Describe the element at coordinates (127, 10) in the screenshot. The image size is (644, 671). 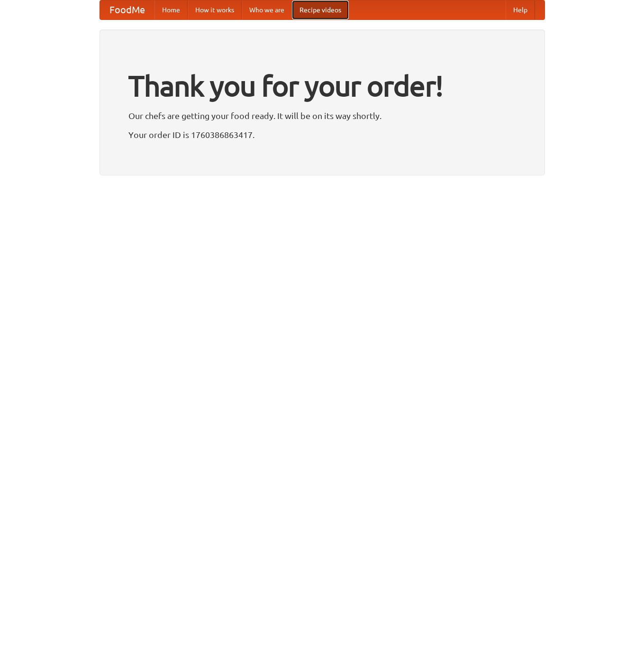
I see `a: FoodMe` at that location.